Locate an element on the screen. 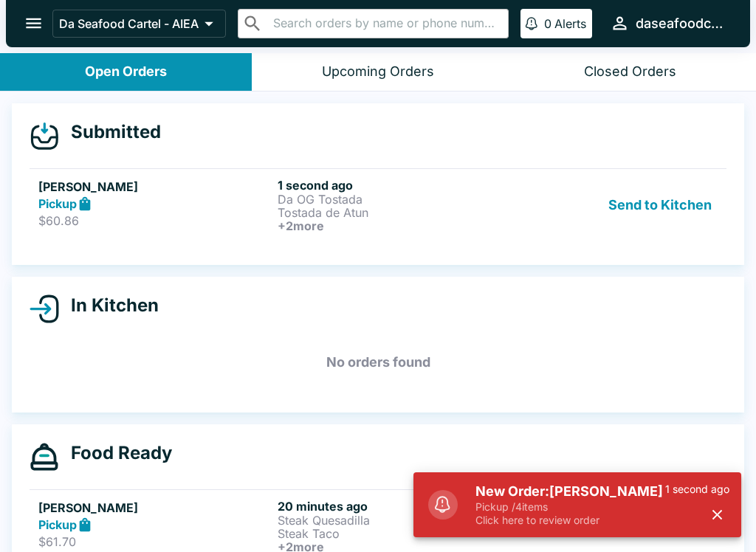  h5: No orders found is located at coordinates (378, 362).